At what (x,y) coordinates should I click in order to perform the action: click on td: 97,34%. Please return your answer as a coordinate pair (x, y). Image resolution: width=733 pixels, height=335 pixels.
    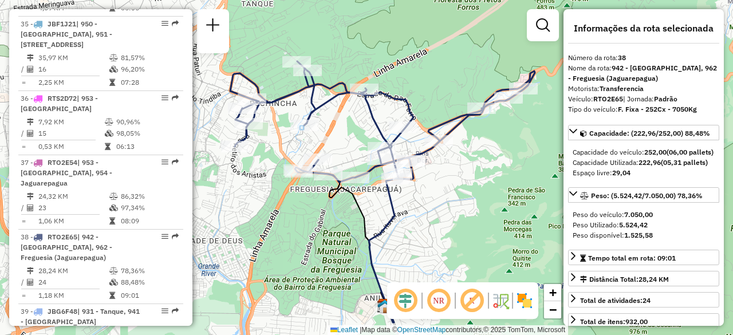
    Looking at the image, I should click on (149, 208).